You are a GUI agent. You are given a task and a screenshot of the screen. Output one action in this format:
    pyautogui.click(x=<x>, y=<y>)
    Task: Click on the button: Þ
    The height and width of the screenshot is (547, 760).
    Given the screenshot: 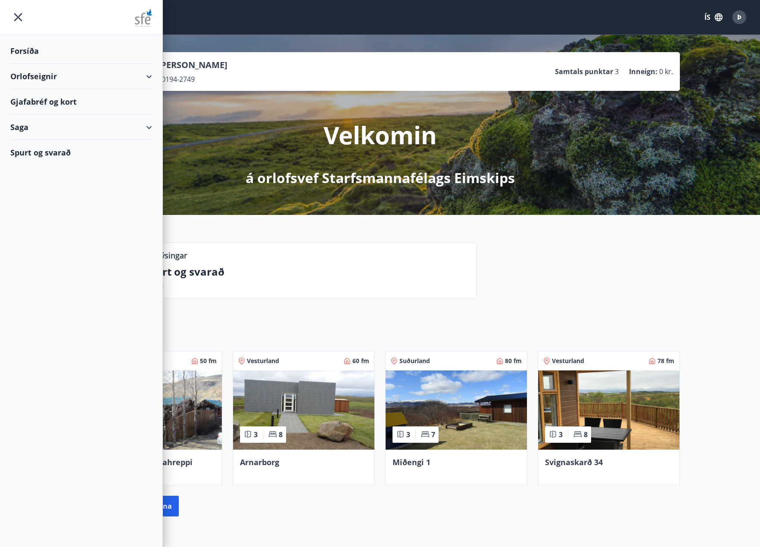 What is the action you would take?
    pyautogui.click(x=739, y=17)
    